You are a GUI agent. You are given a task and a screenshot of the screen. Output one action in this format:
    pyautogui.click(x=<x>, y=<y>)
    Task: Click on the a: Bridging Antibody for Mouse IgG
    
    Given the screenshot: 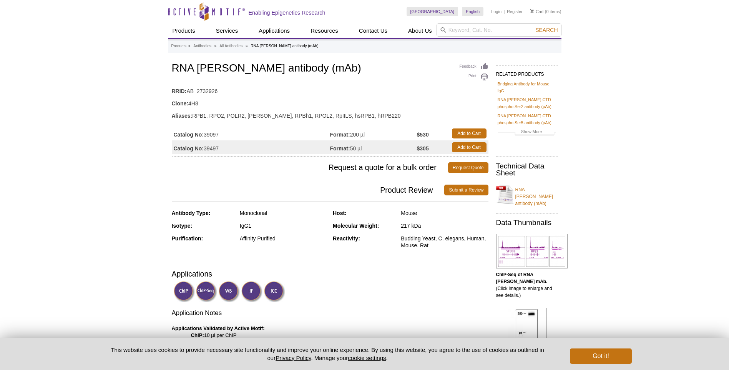 What is the action you would take?
    pyautogui.click(x=527, y=87)
    